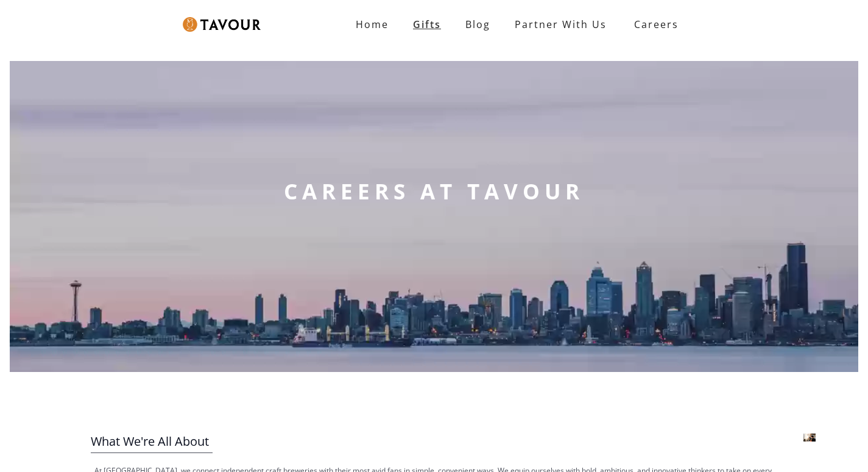 The width and height of the screenshot is (868, 472). What do you see at coordinates (433, 441) in the screenshot?
I see `h3: What We're All About` at bounding box center [433, 441].